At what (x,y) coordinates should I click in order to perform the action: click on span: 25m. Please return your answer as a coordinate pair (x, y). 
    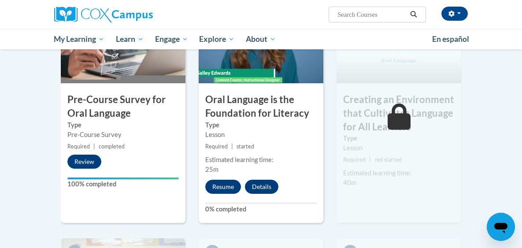
    Looking at the image, I should click on (212, 169).